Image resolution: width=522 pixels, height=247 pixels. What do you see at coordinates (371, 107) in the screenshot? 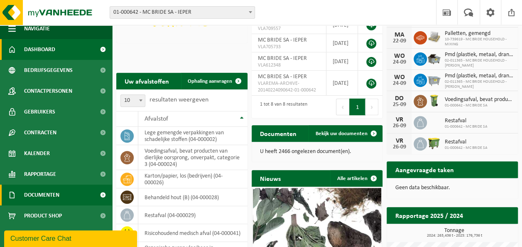
I see `button: Next` at bounding box center [371, 107].